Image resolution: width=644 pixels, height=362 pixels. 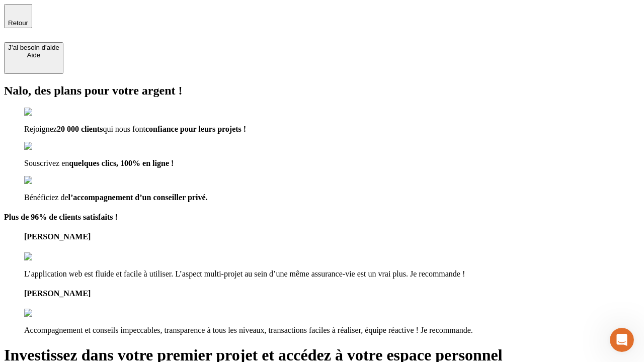 What do you see at coordinates (18, 16) in the screenshot?
I see `button: Retour` at bounding box center [18, 16].